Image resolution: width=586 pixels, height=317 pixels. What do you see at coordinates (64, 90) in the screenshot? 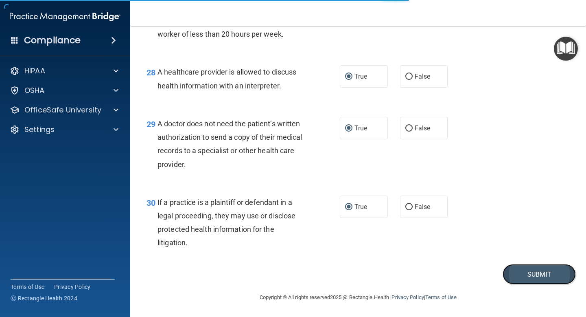
I see `a: OSHA` at bounding box center [64, 90].